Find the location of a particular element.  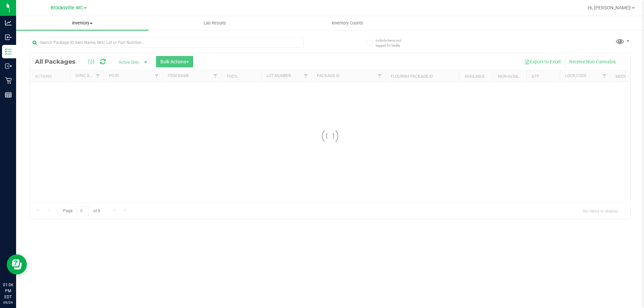

a: Inventory is located at coordinates (82, 23).